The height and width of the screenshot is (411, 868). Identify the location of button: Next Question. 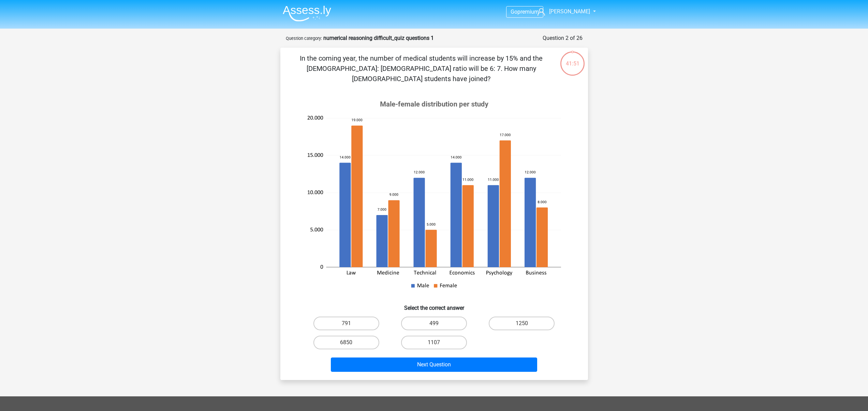
(434, 364).